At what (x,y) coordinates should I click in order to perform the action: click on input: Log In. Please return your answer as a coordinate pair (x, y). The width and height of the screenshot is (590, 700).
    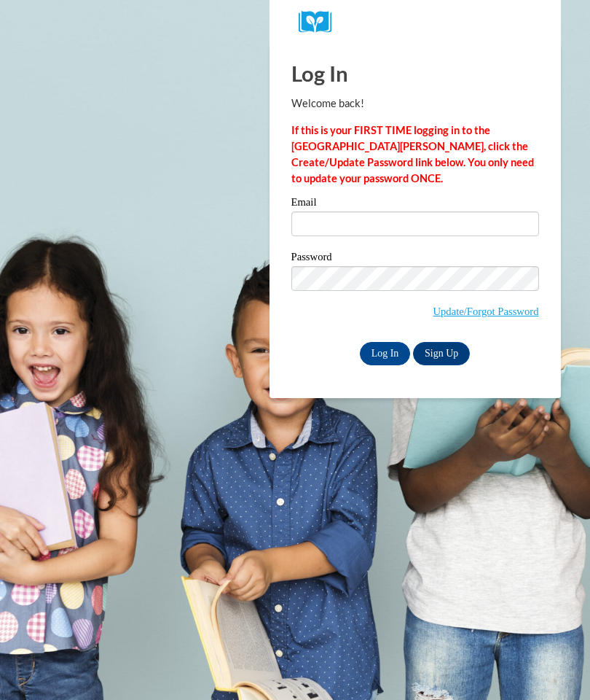
    Looking at the image, I should click on (385, 353).